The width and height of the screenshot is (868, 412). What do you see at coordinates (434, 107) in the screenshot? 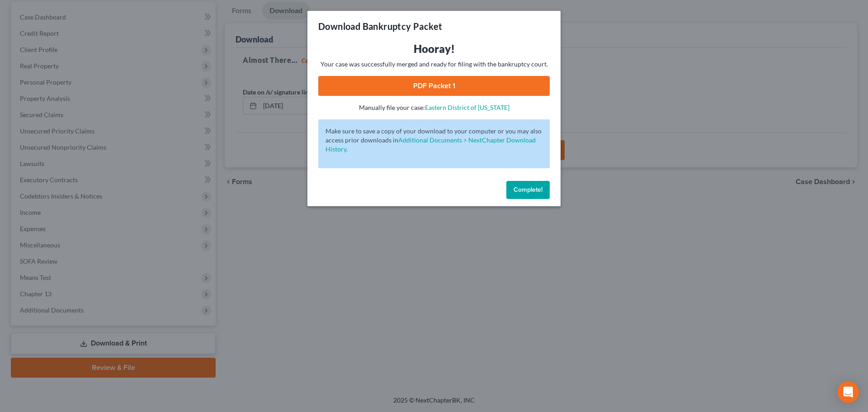
I see `p: Manually file your case:` at bounding box center [434, 107].